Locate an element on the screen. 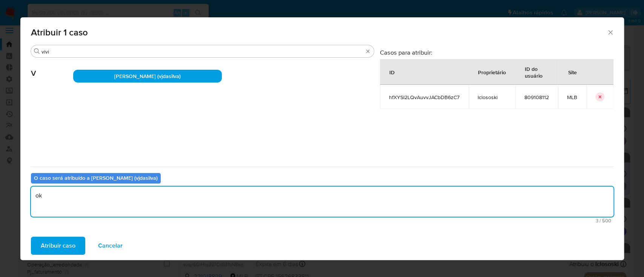 Image resolution: width=644 pixels, height=277 pixels. textarea: ok is located at coordinates (322, 202).